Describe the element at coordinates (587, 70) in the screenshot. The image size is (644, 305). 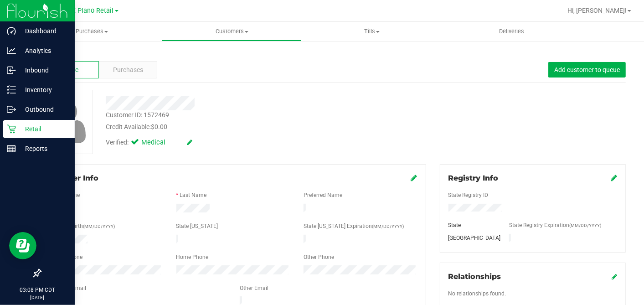
I see `span: Add customer to queue` at that location.